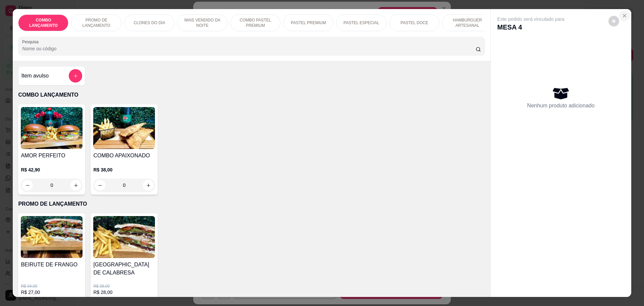  Describe the element at coordinates (52, 170) in the screenshot. I see `p: R$ 42,90` at that location.